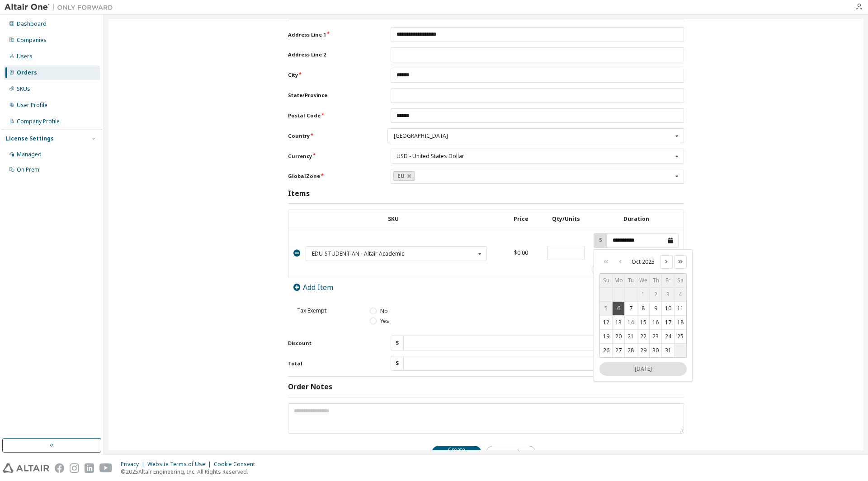  Describe the element at coordinates (537, 75) in the screenshot. I see `input: City` at that location.